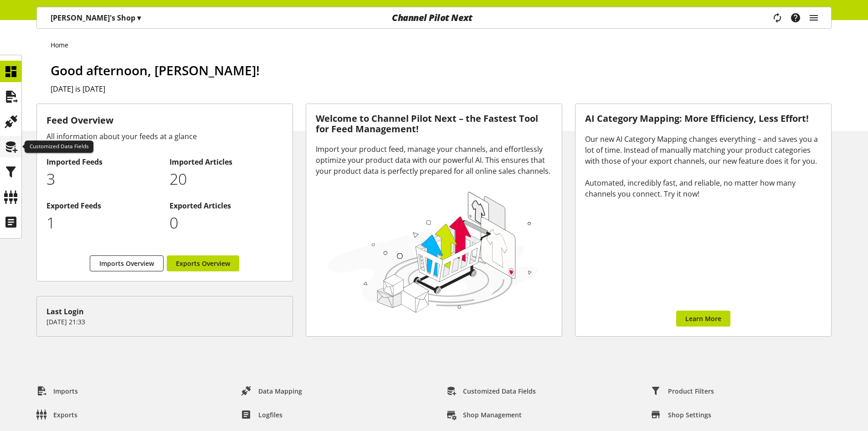  What do you see at coordinates (226, 179) in the screenshot?
I see `p: 20` at bounding box center [226, 179].